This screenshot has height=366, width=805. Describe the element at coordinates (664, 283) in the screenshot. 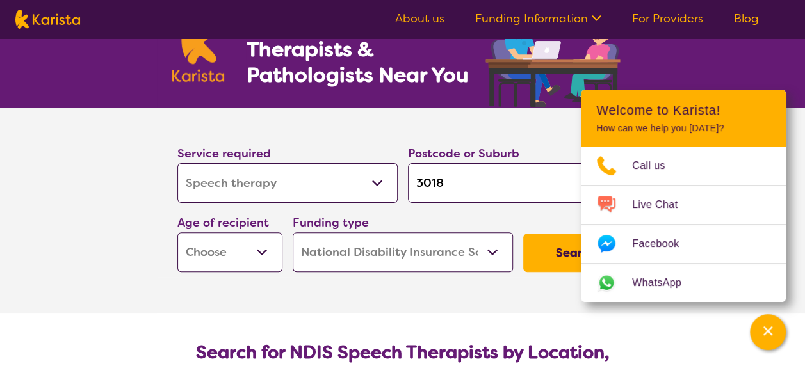

I see `span: WhatsApp` at that location.